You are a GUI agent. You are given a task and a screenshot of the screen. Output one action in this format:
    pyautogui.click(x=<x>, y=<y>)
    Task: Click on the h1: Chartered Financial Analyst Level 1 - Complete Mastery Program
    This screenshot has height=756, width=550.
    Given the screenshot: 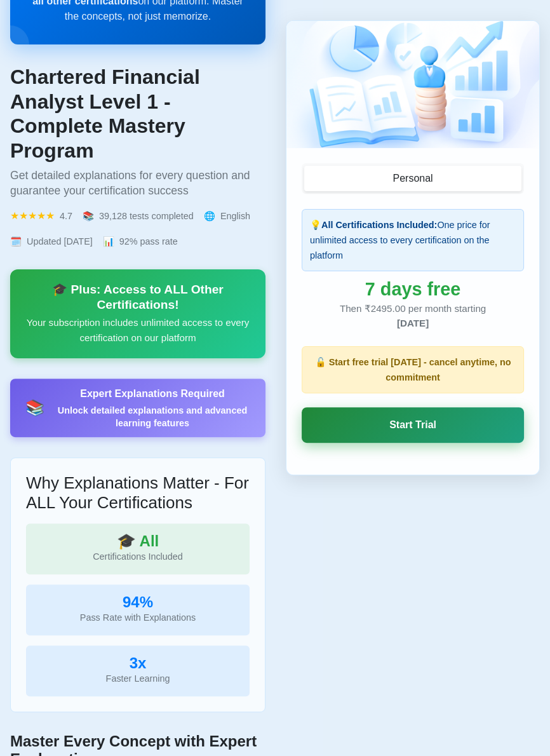 What is the action you would take?
    pyautogui.click(x=138, y=114)
    